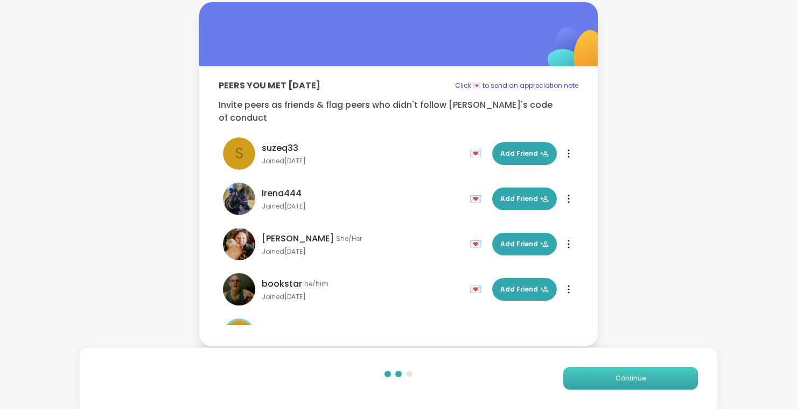 The image size is (797, 409). Describe the element at coordinates (239, 244) in the screenshot. I see `img: LuAnn` at that location.